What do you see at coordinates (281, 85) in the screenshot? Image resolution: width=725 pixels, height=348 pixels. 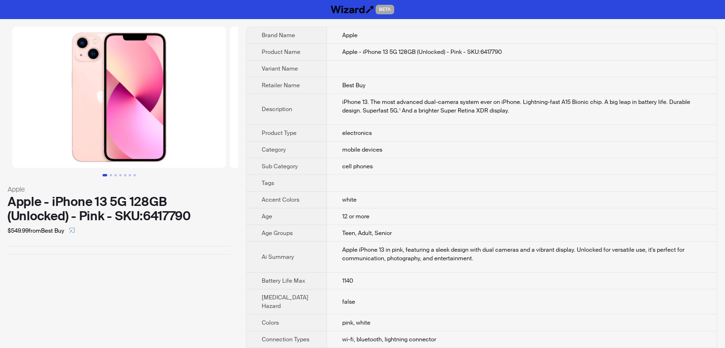 I see `span: Retailer Name` at bounding box center [281, 85].